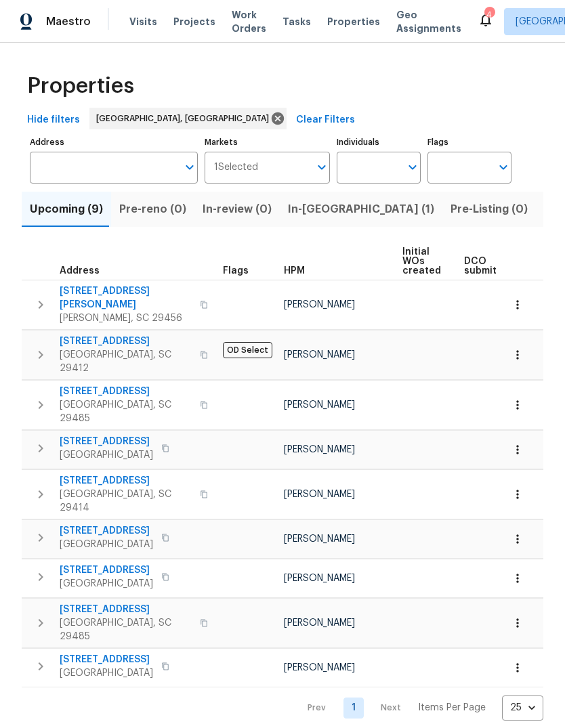  Describe the element at coordinates (452, 708) in the screenshot. I see `p: Items Per Page` at that location.